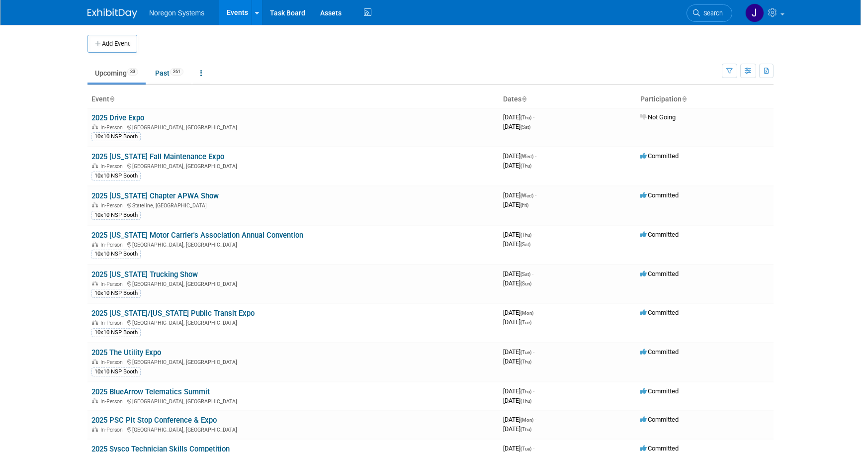 Image resolution: width=861 pixels, height=452 pixels. I want to click on a: 2025 BlueArrow Telematics Summit, so click(151, 392).